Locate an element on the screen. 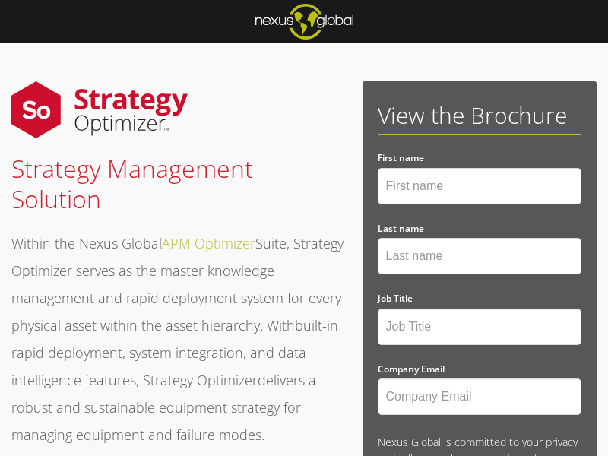  span: First name is located at coordinates (400, 157).